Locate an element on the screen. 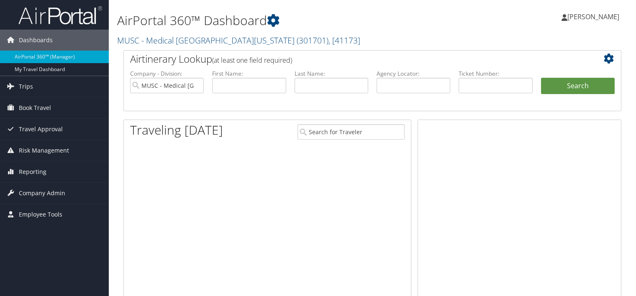 The width and height of the screenshot is (636, 296). span: Risk Management is located at coordinates (44, 151).